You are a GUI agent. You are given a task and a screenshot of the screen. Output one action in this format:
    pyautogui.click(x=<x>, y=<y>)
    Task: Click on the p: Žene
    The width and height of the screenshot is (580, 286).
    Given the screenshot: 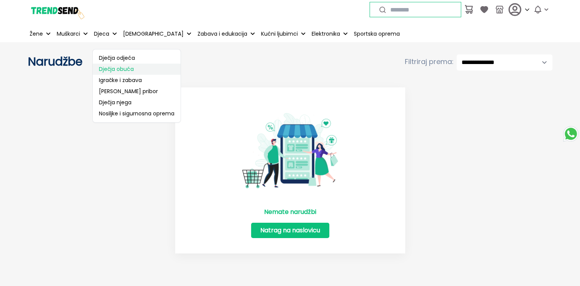 What is the action you would take?
    pyautogui.click(x=36, y=34)
    